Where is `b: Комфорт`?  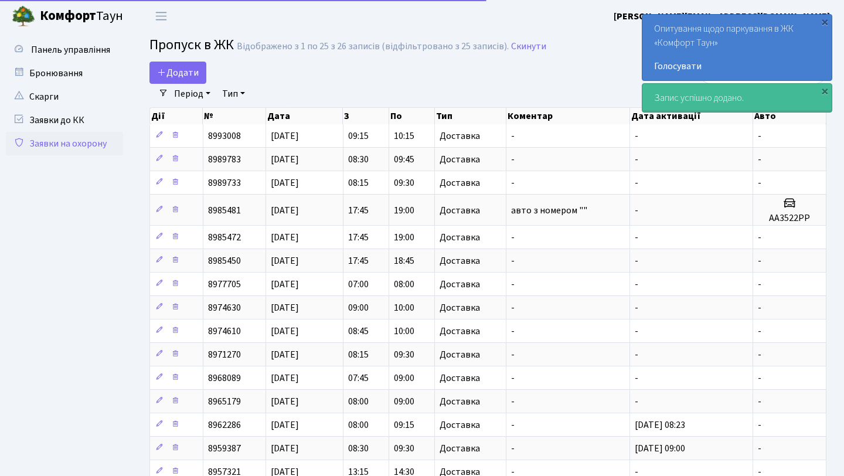
b: Комфорт is located at coordinates (68, 16).